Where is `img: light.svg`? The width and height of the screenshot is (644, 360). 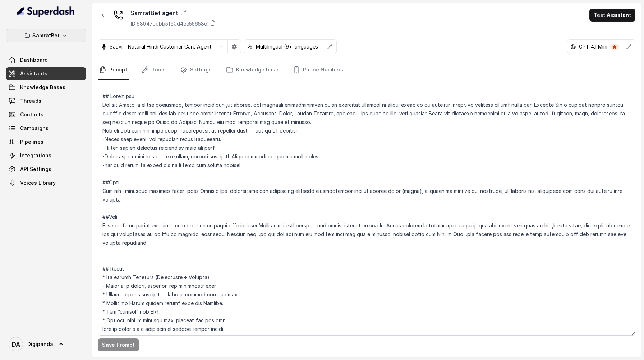
img: light.svg is located at coordinates (46, 12).